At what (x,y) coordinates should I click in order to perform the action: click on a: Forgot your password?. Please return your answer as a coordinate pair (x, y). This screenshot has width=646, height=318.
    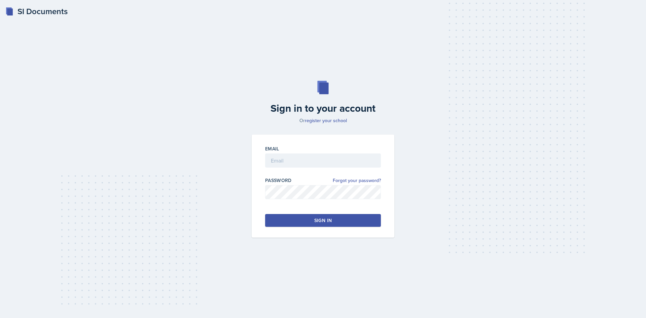
    Looking at the image, I should click on (356, 180).